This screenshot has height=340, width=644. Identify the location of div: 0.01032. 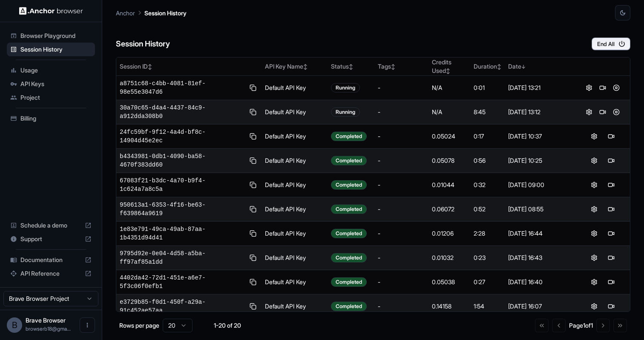
(449, 257).